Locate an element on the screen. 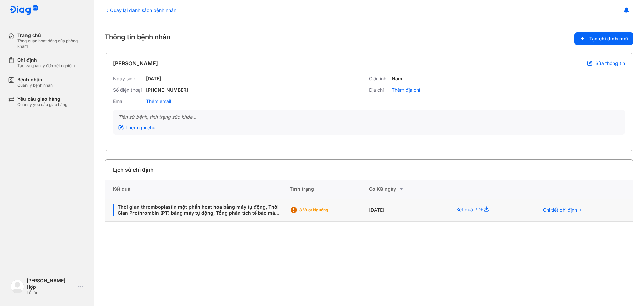 The image size is (644, 306). span: Chi tiết chỉ định is located at coordinates (560, 210).